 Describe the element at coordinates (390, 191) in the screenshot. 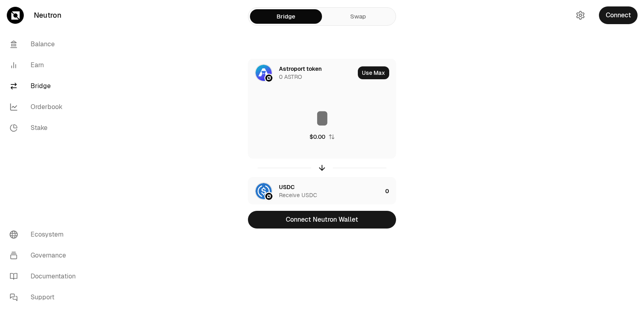

I see `div: 0` at that location.